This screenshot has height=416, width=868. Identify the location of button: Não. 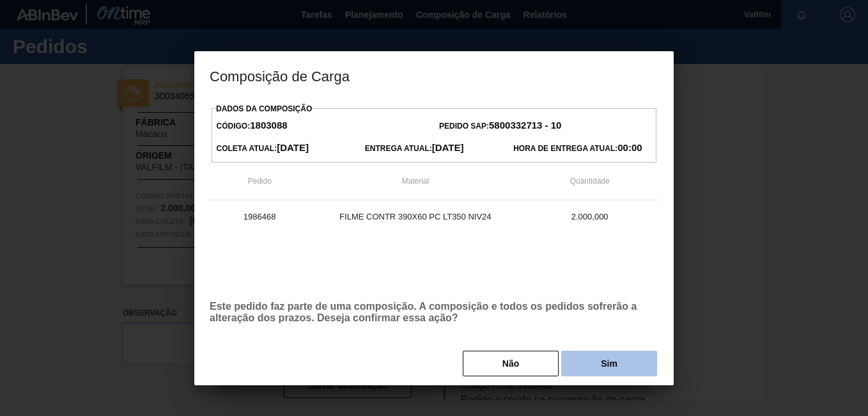
(511, 364).